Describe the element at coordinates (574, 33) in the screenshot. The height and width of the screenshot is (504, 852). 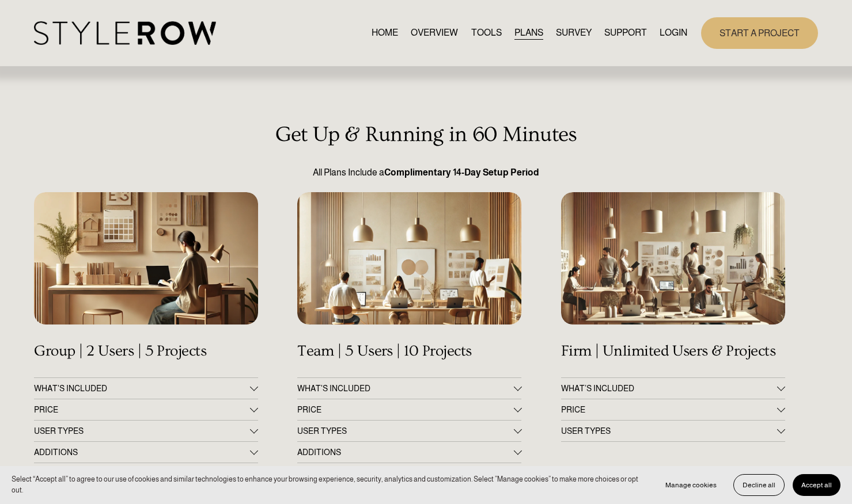
I see `a: SURVEY` at that location.